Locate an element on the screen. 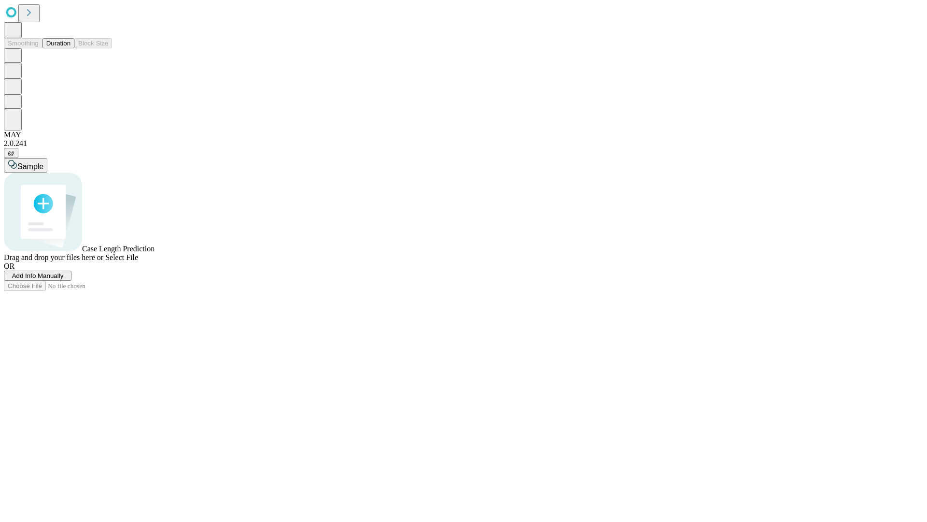 Image resolution: width=927 pixels, height=522 pixels. span: Sample is located at coordinates (30, 166).